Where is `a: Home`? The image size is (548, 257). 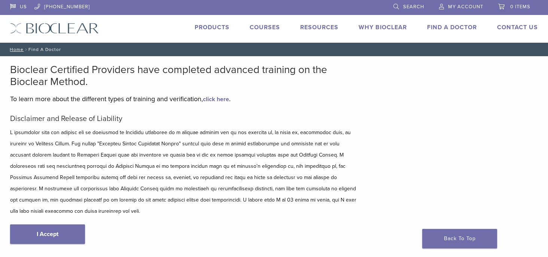 a: Home is located at coordinates (15, 49).